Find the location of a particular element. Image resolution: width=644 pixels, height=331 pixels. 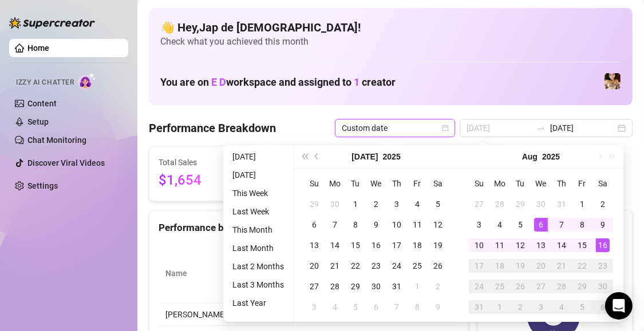

li: Last 3 Months is located at coordinates (258, 285).